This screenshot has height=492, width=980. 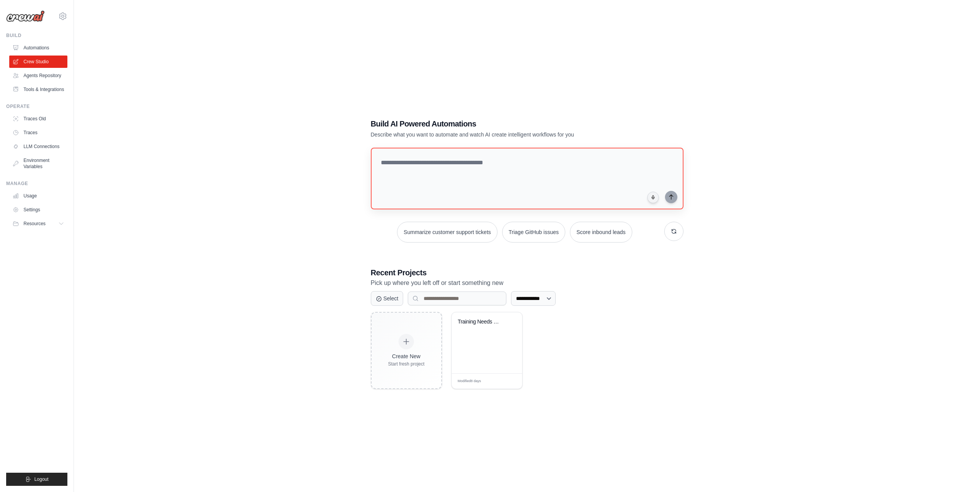 I want to click on a: Traces, so click(x=38, y=133).